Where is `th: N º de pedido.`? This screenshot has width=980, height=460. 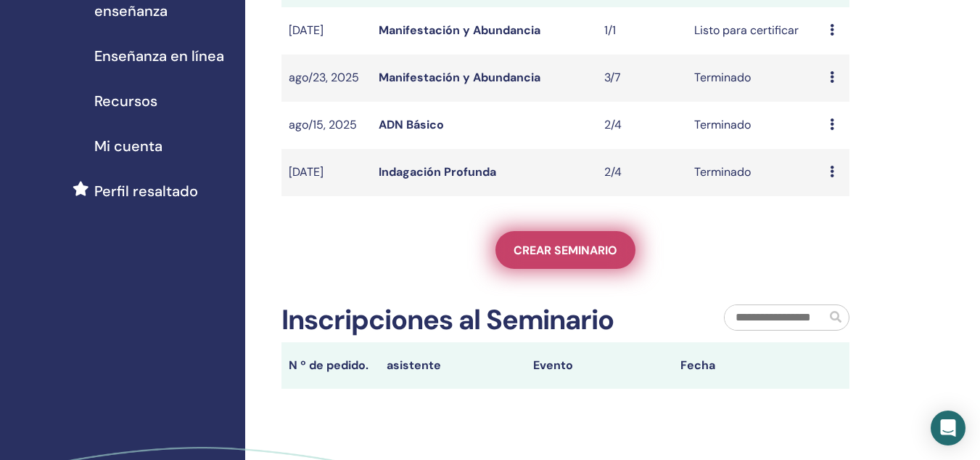 th: N º de pedido. is located at coordinates (330, 365).